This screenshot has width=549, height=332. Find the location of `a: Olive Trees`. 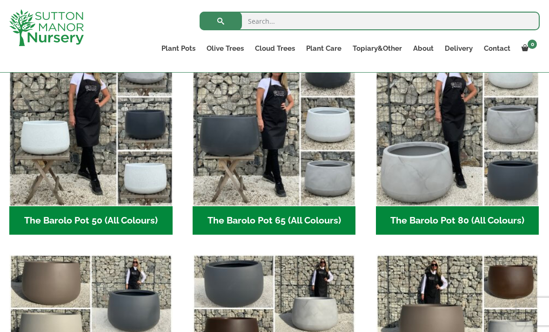

a: Olive Trees is located at coordinates (225, 48).